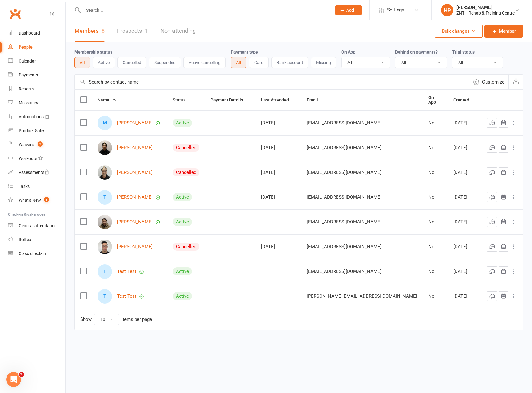  What do you see at coordinates (348, 52) in the screenshot?
I see `label: On App` at bounding box center [348, 52].